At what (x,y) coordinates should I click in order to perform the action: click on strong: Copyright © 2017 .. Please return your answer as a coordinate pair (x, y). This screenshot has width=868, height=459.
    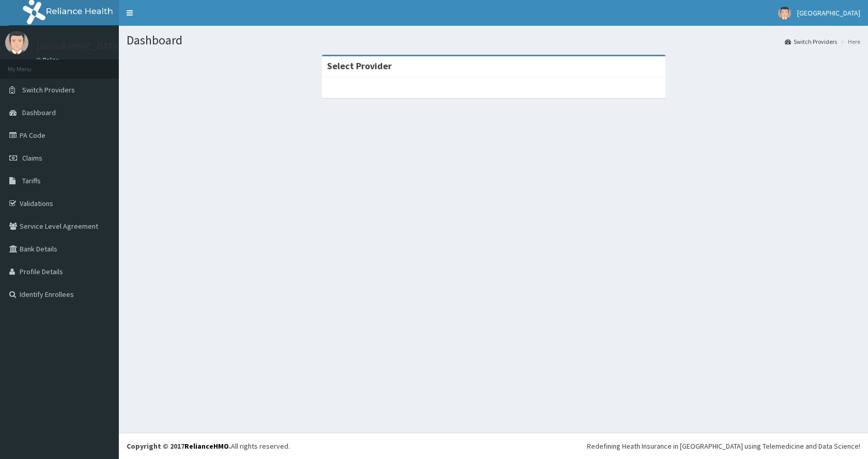
    Looking at the image, I should click on (179, 446).